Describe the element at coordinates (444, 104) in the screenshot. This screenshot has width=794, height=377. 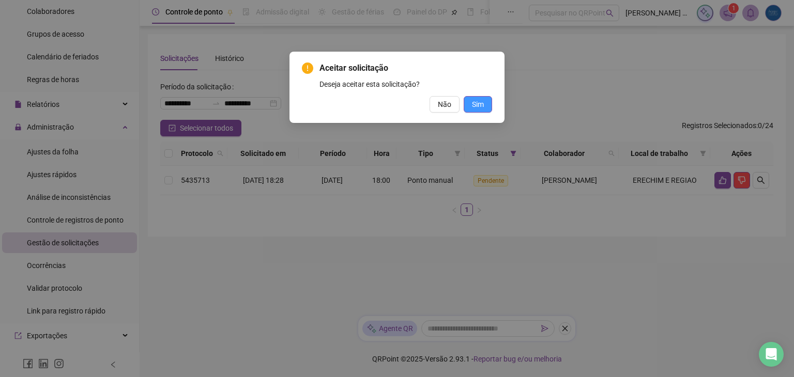
I see `span: Não` at that location.